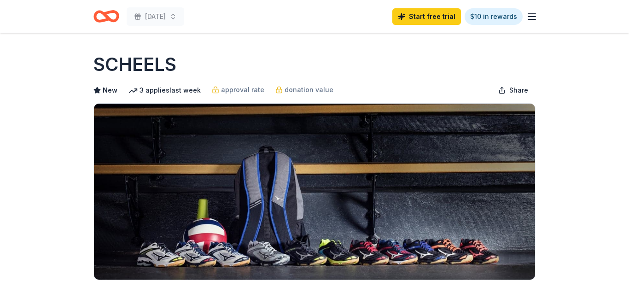 The height and width of the screenshot is (299, 629). What do you see at coordinates (513, 90) in the screenshot?
I see `button: Share` at bounding box center [513, 90].